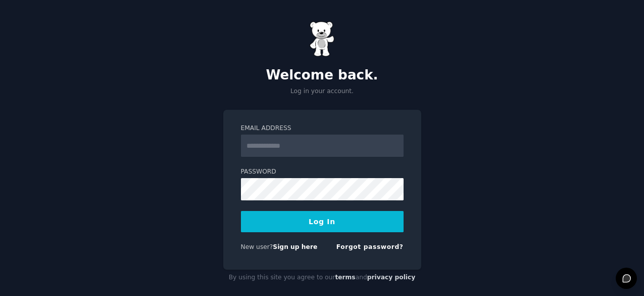 The height and width of the screenshot is (296, 644). I want to click on a: Sign up here, so click(295, 247).